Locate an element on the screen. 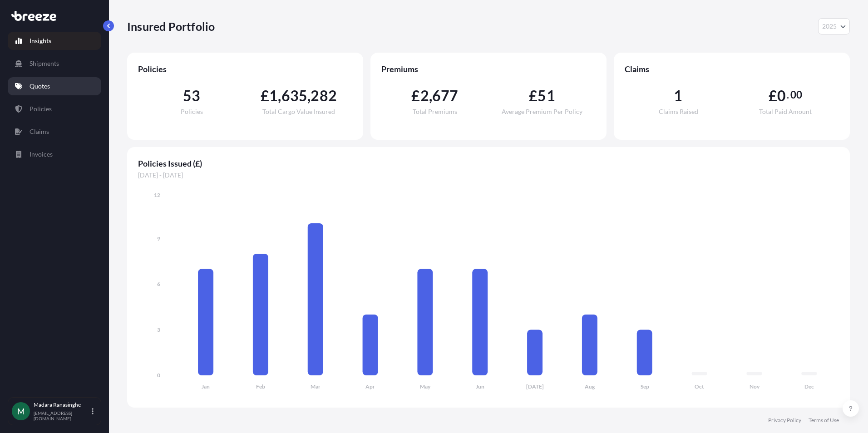 The width and height of the screenshot is (868, 433). a: Terms of Use is located at coordinates (824, 420).